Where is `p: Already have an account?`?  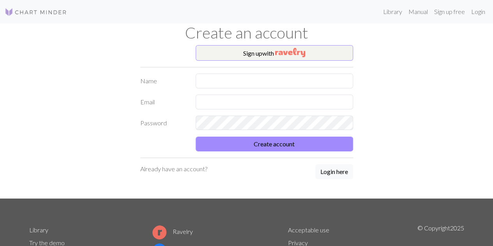
p: Already have an account? is located at coordinates (174, 169).